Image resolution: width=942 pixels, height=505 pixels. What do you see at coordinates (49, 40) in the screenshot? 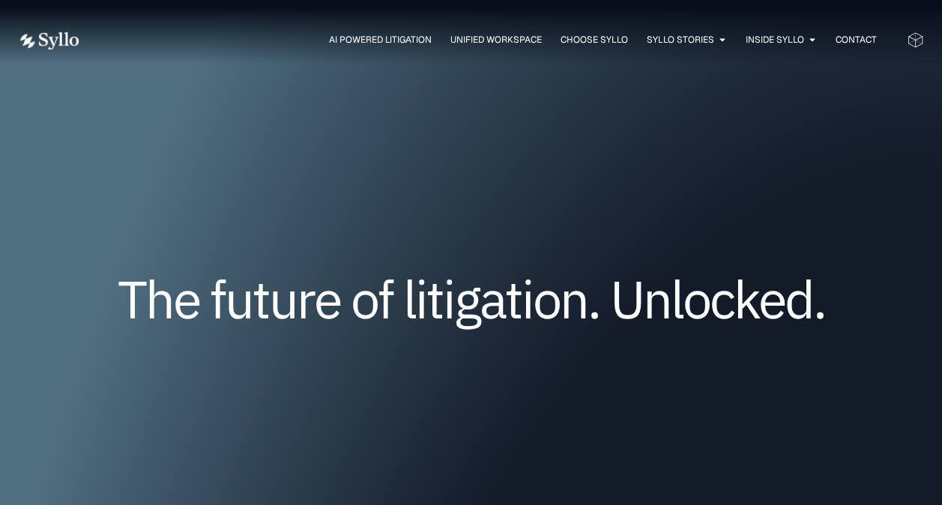
I see `img: white logo` at bounding box center [49, 40].